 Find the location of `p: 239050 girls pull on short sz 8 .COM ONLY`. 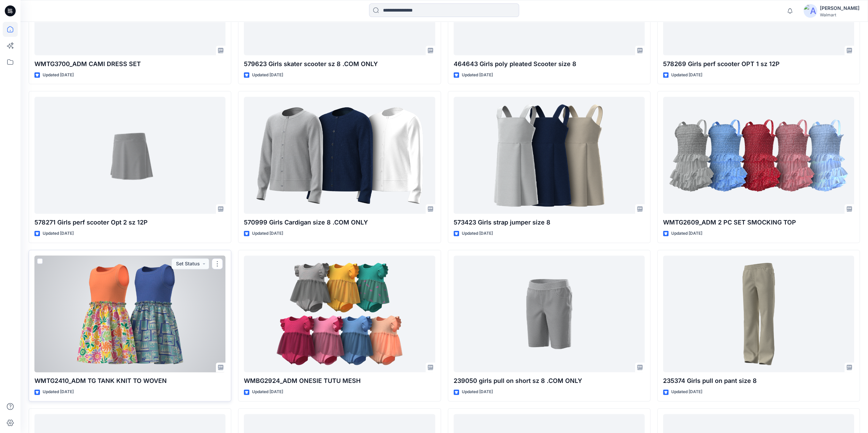

p: 239050 girls pull on short sz 8 .COM ONLY is located at coordinates (549, 381).